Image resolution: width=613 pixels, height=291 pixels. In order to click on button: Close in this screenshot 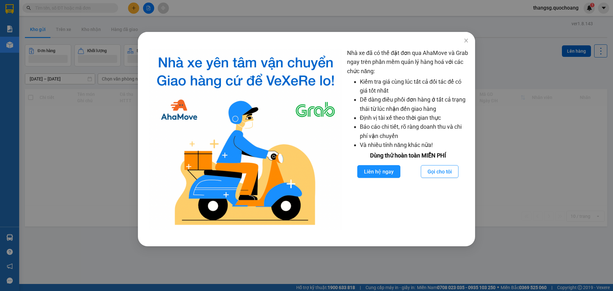, I will do `click(466, 41)`.